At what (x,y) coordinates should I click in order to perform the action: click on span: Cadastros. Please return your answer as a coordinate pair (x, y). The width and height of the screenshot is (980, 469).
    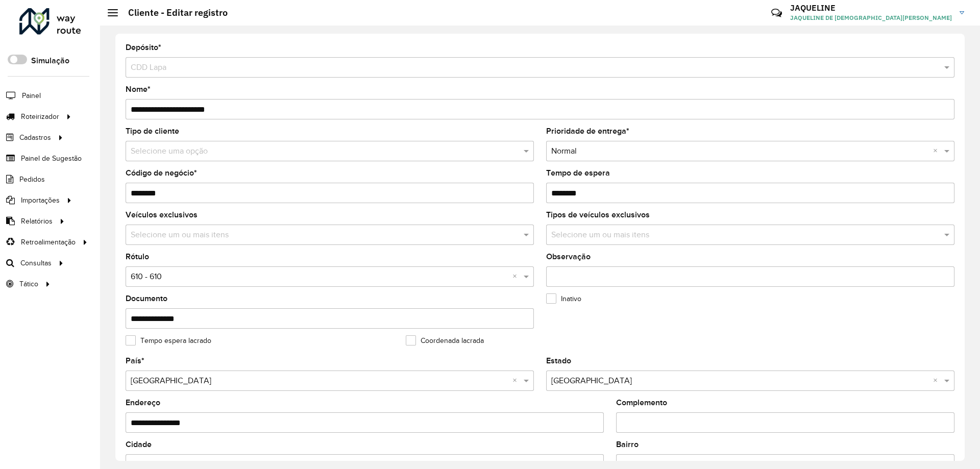
    Looking at the image, I should click on (35, 138).